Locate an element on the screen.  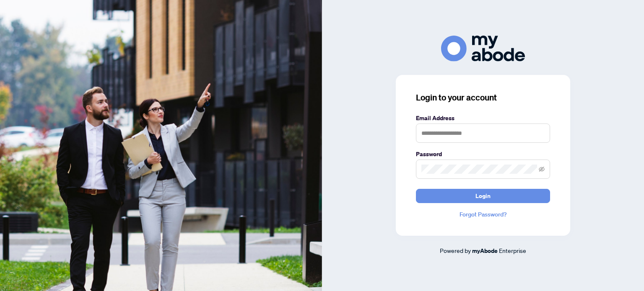
span: Enterprise is located at coordinates (512, 250).